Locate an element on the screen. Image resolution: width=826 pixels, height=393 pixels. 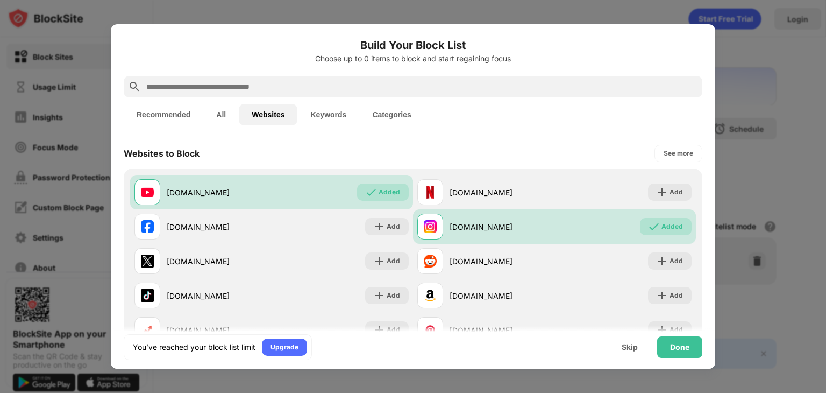
div: Upgrade is located at coordinates (285, 347).